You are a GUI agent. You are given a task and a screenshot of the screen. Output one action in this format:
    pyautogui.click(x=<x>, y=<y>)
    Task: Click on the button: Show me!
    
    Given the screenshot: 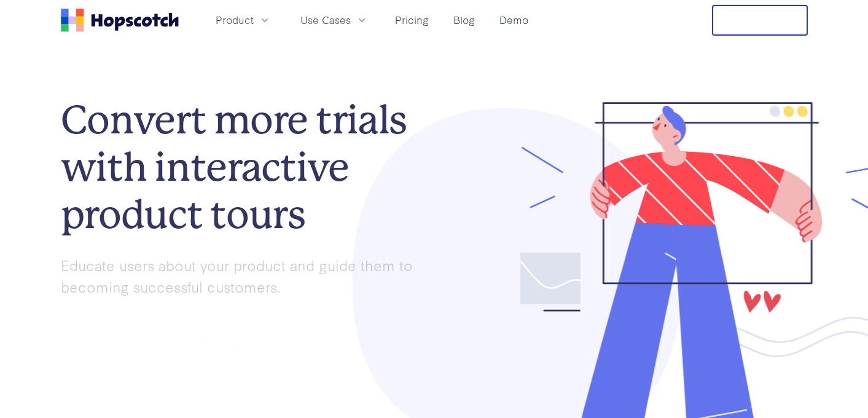 What is the action you would take?
    pyautogui.click(x=111, y=343)
    